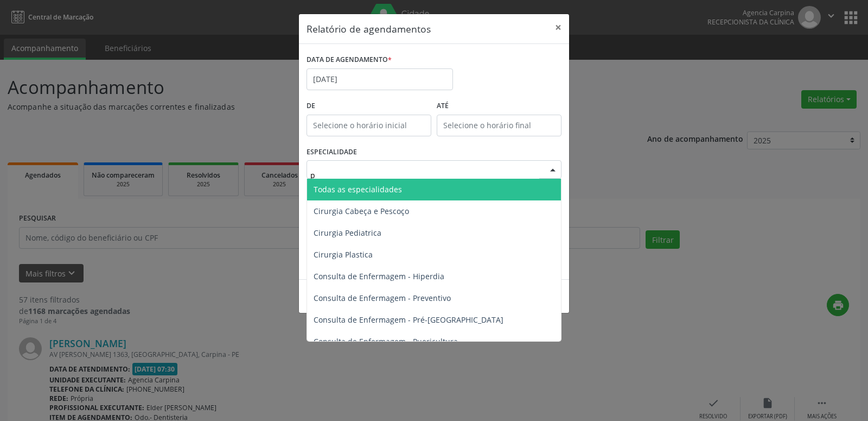 The width and height of the screenshot is (868, 421). What do you see at coordinates (332, 152) in the screenshot?
I see `label: ESPECIALIDADE` at bounding box center [332, 152].